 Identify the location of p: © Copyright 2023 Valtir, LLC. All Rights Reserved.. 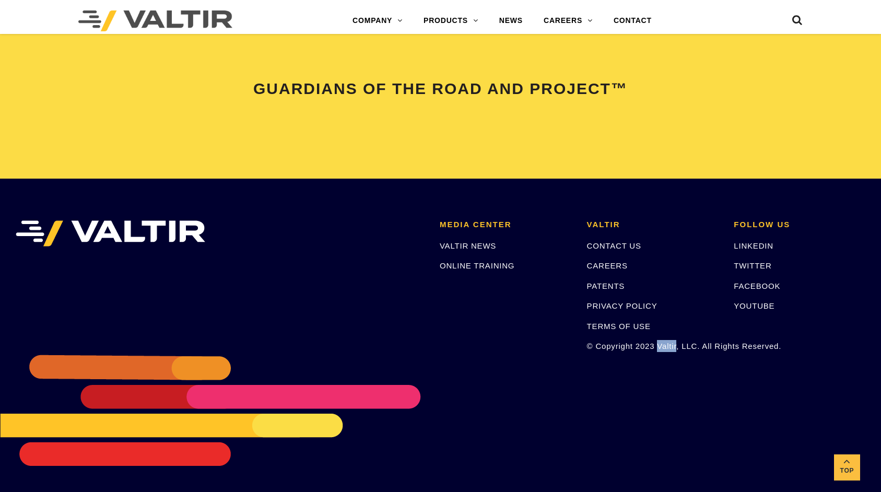
(653, 346).